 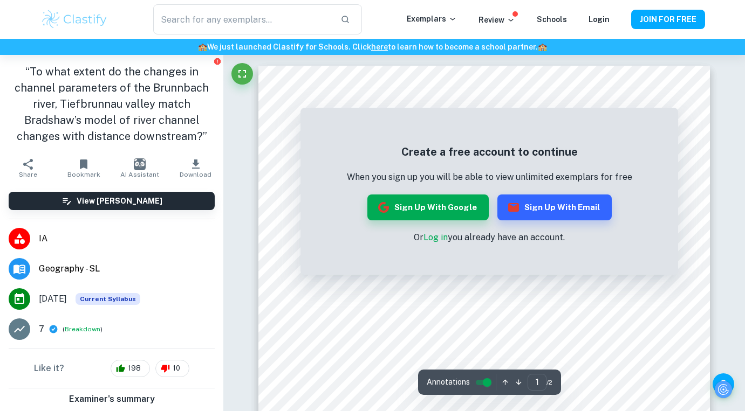 I want to click on div: 198, so click(x=130, y=369).